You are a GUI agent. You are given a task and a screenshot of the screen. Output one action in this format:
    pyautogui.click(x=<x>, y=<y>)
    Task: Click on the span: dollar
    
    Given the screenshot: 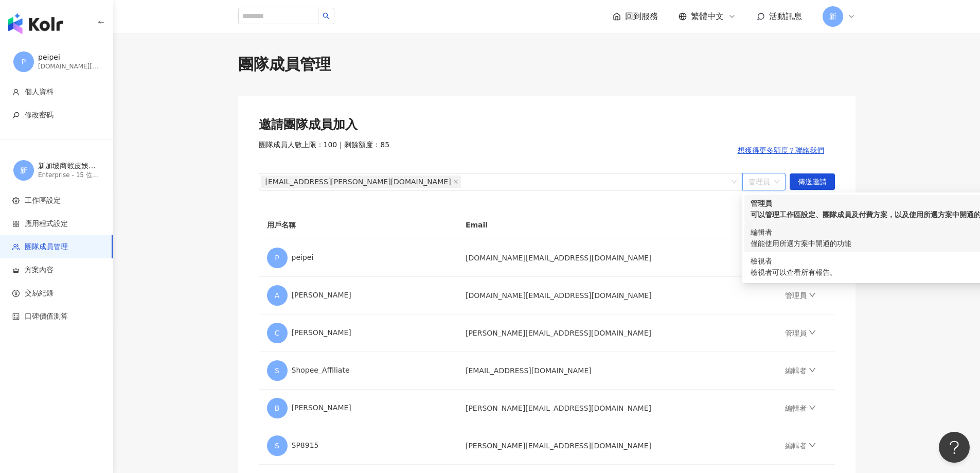 What is the action you would take?
    pyautogui.click(x=16, y=293)
    